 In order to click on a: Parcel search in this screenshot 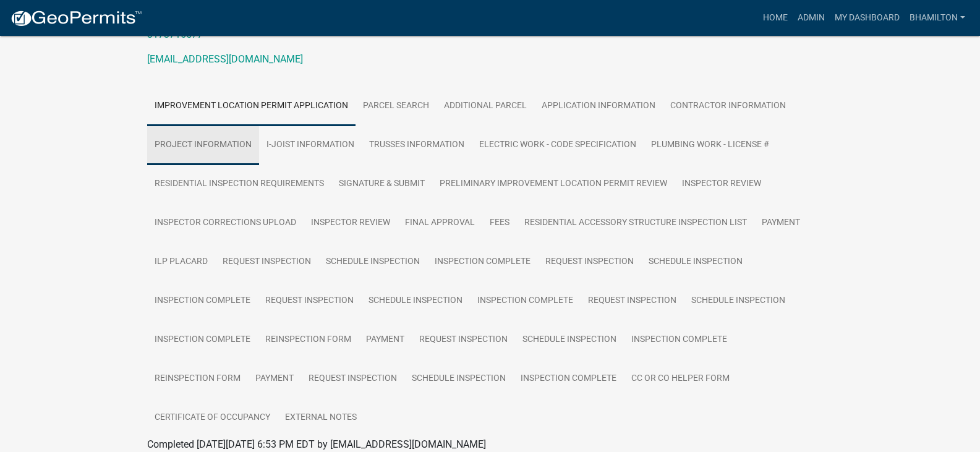, I will do `click(396, 106)`.